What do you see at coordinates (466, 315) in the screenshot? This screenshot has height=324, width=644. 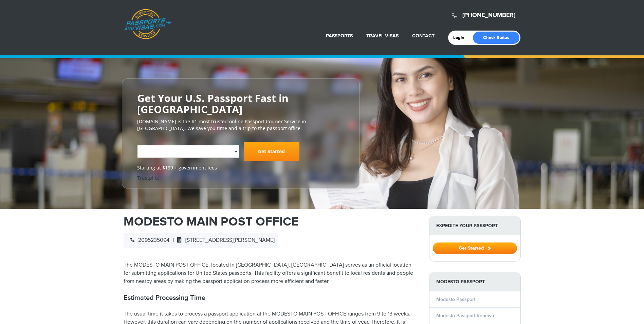 I see `a: Modesto Passport Renewal` at bounding box center [466, 315].